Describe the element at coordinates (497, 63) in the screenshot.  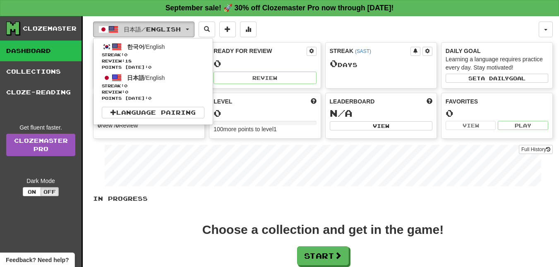
I see `div: Learning a language requires practice every day. Stay motivated!` at that location.